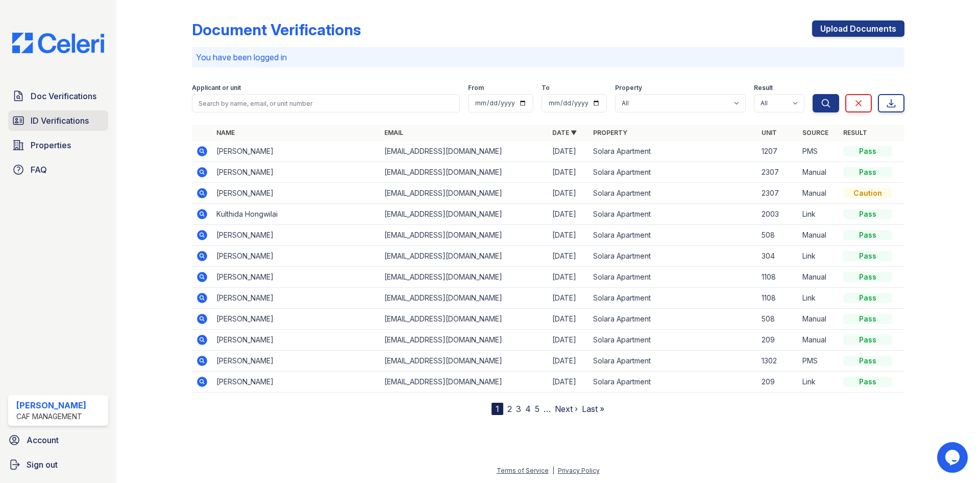 This screenshot has width=980, height=483. What do you see at coordinates (497, 409) in the screenshot?
I see `div: 1` at bounding box center [497, 409].